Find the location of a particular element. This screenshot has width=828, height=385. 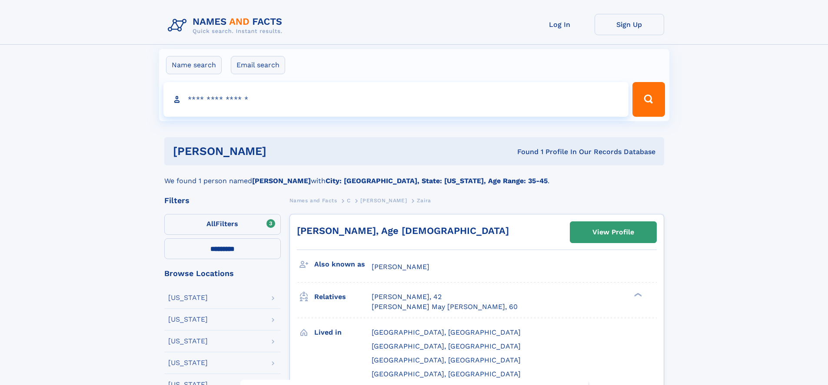

div: View Profile is located at coordinates (613, 232).